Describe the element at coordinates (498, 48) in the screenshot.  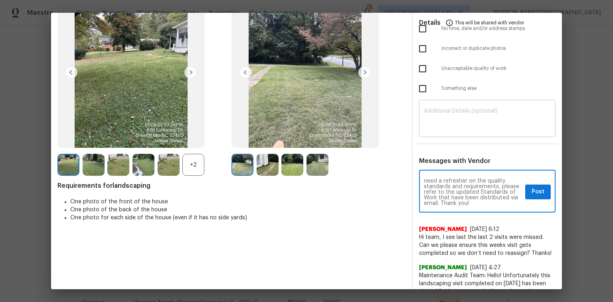
I see `span: Incorrect or duplicate photos` at that location.